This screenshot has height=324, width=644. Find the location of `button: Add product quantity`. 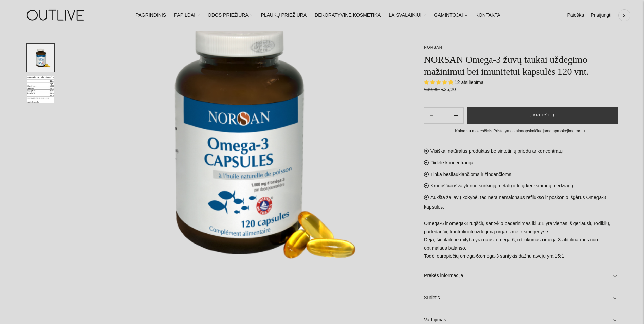

button: Add product quantity is located at coordinates (432, 115).